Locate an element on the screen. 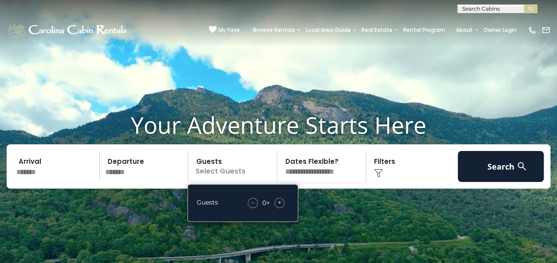  img: White-1-1-2.png is located at coordinates (68, 30).